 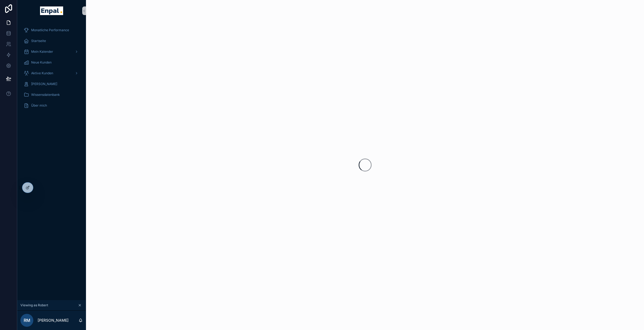 I want to click on a: Aktive Kunden, so click(x=52, y=73).